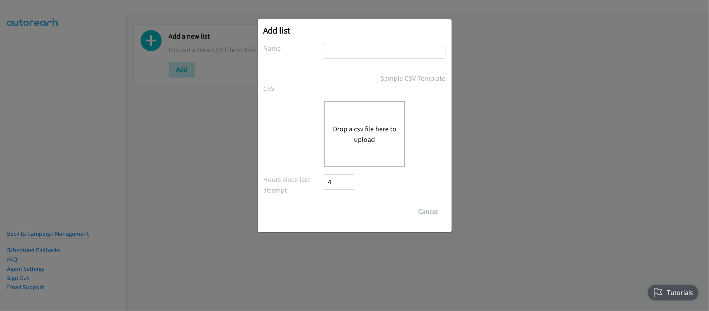  Describe the element at coordinates (413, 78) in the screenshot. I see `a: Sample CSV Template` at that location.